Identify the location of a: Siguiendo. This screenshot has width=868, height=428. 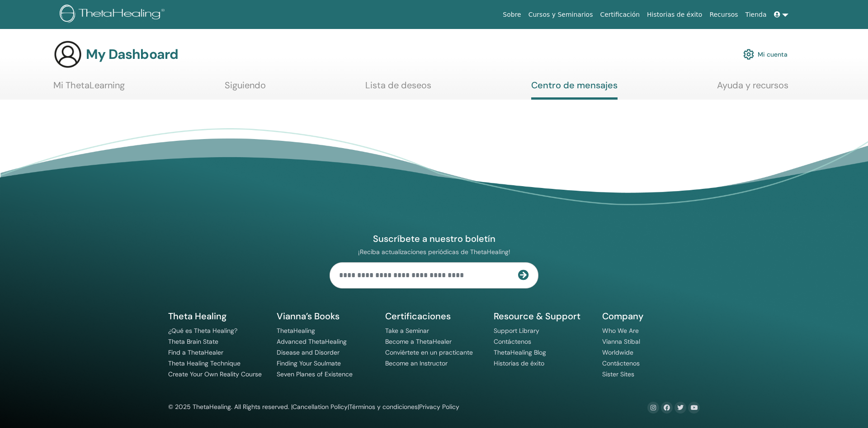
(245, 88).